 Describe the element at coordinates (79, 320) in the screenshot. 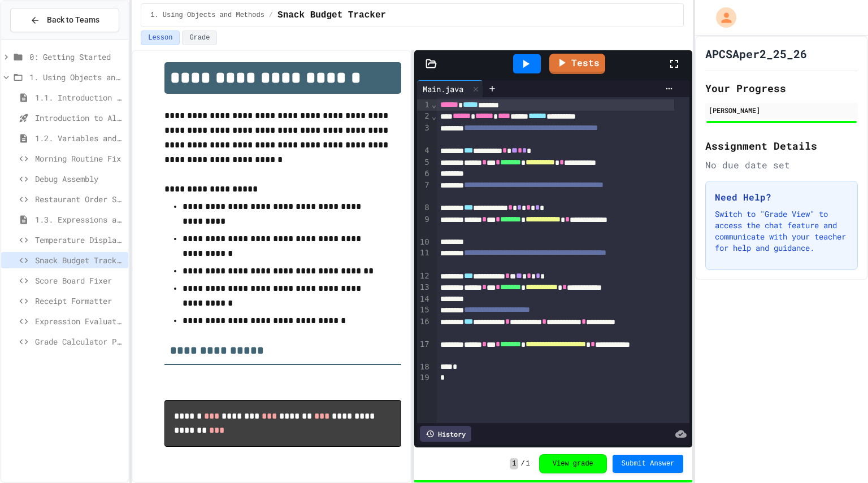

I see `span: Expression Evaluator Fix` at that location.